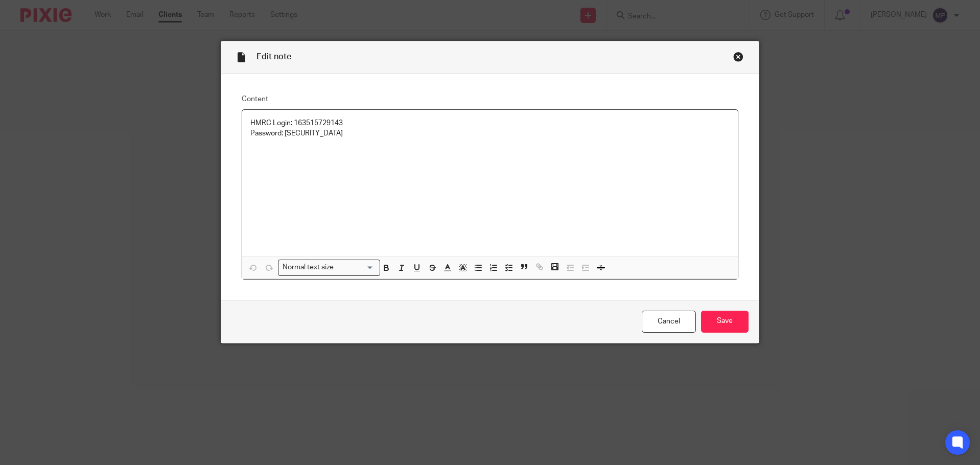 The width and height of the screenshot is (980, 465). I want to click on span: Normal text size, so click(308, 267).